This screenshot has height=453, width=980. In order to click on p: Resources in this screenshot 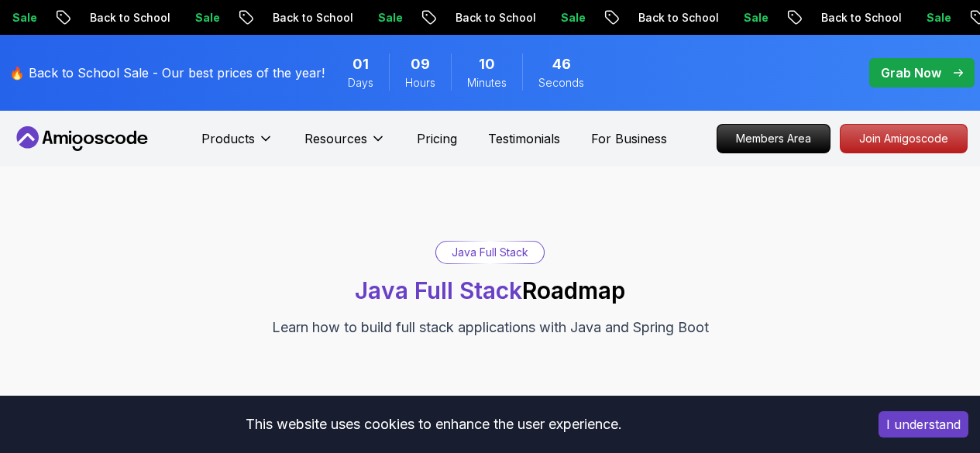, I will do `click(336, 138)`.